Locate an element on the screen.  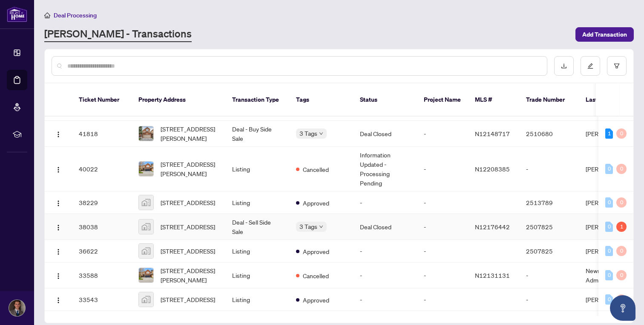
th: Tags is located at coordinates (322, 100).